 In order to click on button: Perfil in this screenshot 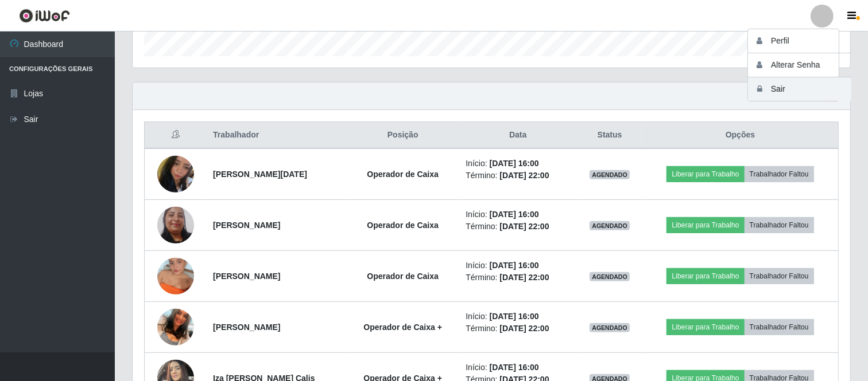, I will do `click(800, 41)`.